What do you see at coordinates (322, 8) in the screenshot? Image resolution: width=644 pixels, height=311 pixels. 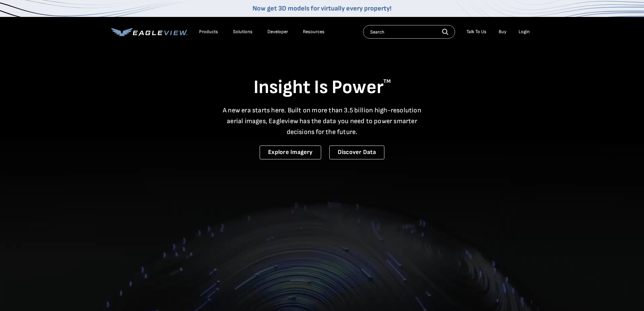 I see `a: Now get 3D models for virtually every property!` at bounding box center [322, 8].